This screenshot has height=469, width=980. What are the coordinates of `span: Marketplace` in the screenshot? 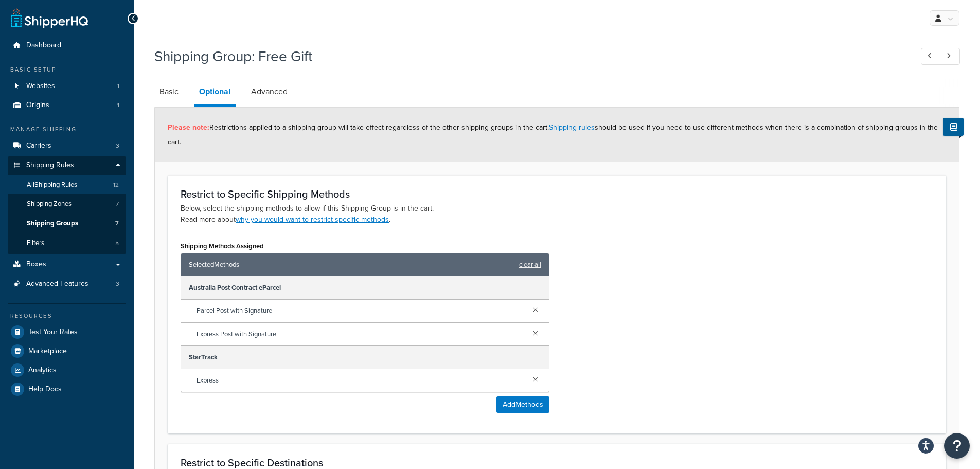 It's located at (48, 351).